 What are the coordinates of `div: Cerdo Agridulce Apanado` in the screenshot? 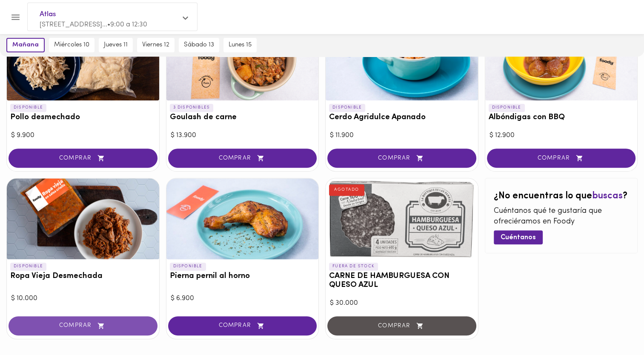 It's located at (402, 60).